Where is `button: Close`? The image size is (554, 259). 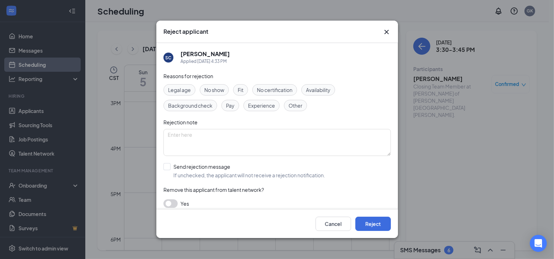 button: Close is located at coordinates (387, 32).